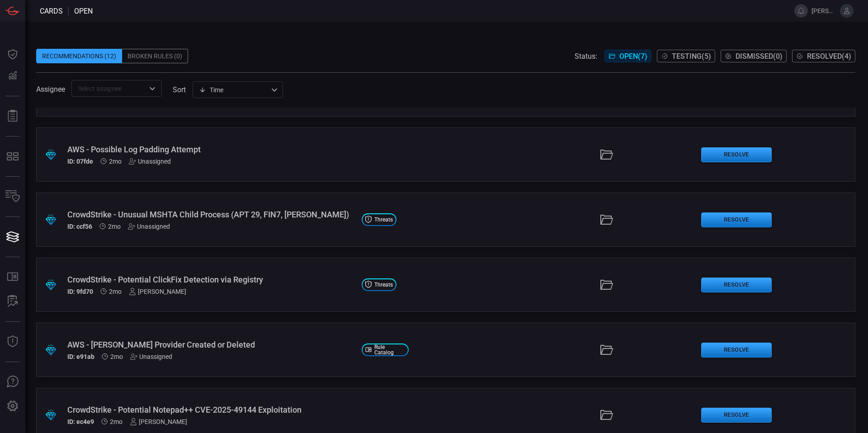 The width and height of the screenshot is (868, 433). I want to click on div: Time, so click(234, 90).